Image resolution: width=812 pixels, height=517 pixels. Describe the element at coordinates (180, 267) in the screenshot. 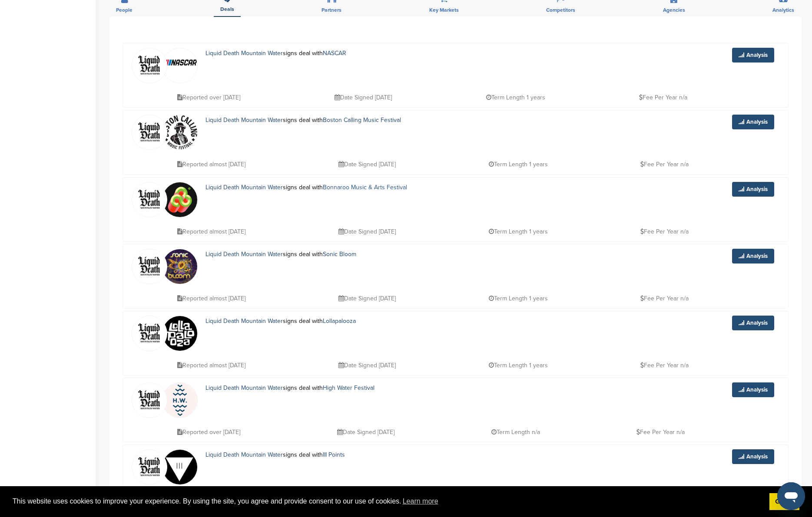

I see `img: Sonic bloom logo` at that location.